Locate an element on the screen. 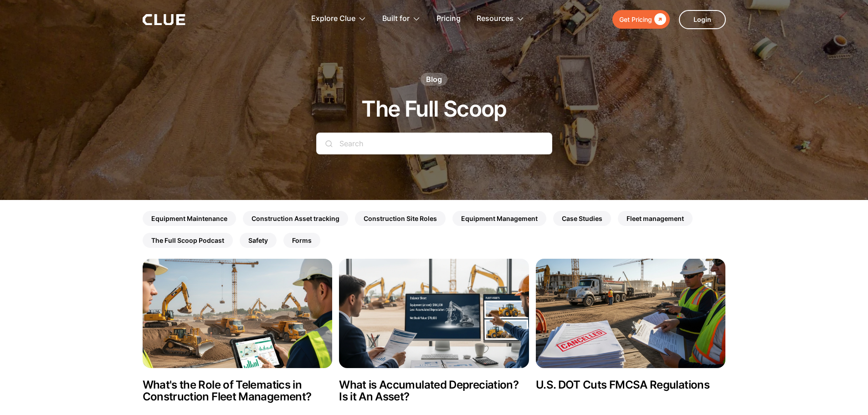  h1: The Full Scoop is located at coordinates (434, 109).